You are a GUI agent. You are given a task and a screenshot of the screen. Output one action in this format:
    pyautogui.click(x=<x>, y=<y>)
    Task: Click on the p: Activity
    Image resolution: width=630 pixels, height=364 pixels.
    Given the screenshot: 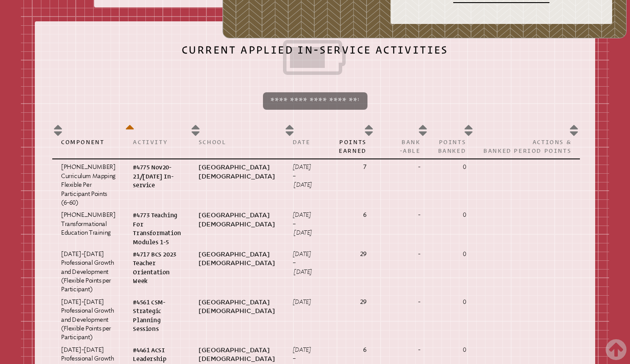 What is the action you would take?
    pyautogui.click(x=157, y=142)
    